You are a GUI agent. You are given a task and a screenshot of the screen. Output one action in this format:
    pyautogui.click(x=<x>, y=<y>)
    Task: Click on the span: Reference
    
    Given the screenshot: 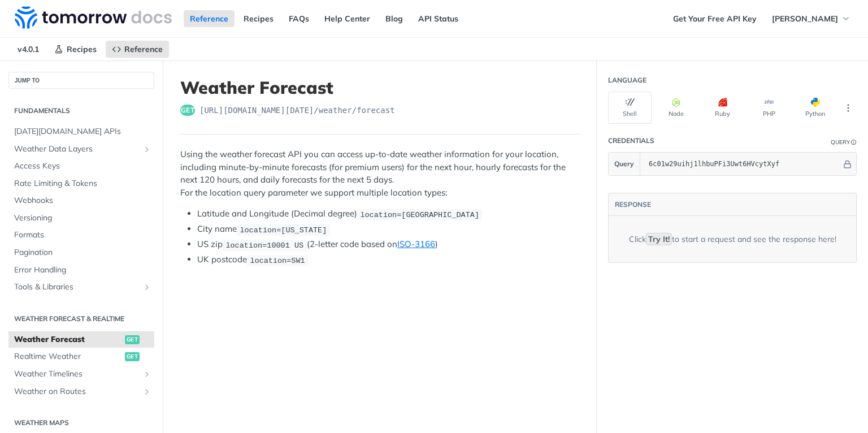 What is the action you would take?
    pyautogui.click(x=144, y=49)
    